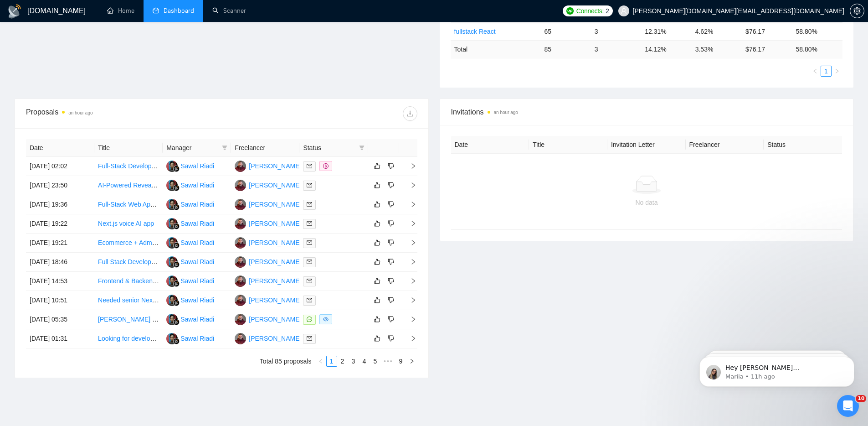 The image size is (868, 426). Describe the element at coordinates (230, 11) in the screenshot. I see `a: searchScanner` at that location.